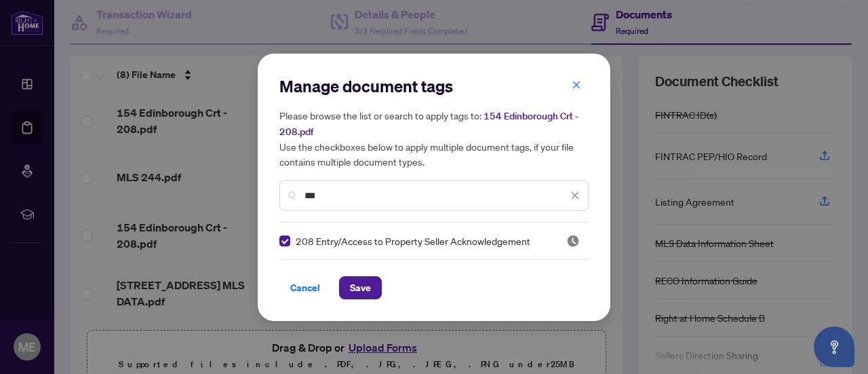 The image size is (868, 374). What do you see at coordinates (434, 139) in the screenshot?
I see `h5: Please browse the list or search to apply tags to: Use the checkboxes below to apply multiple doc...` at bounding box center [434, 139].